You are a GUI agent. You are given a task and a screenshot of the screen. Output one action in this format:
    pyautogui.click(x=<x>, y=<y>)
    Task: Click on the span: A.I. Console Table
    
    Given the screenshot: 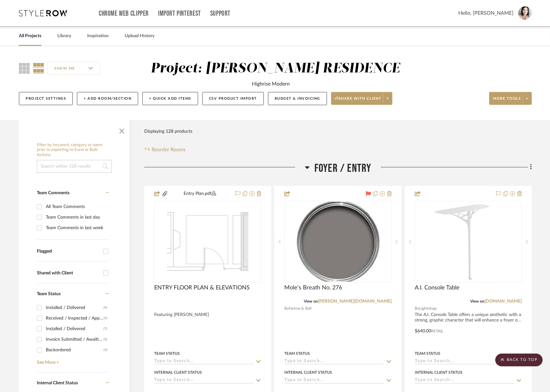 What is the action you would take?
    pyautogui.click(x=437, y=288)
    